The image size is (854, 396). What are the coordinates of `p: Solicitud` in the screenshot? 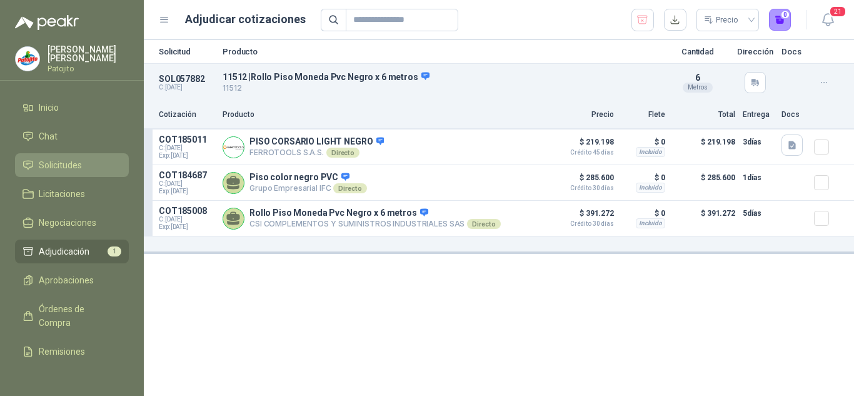 It's located at (187, 51).